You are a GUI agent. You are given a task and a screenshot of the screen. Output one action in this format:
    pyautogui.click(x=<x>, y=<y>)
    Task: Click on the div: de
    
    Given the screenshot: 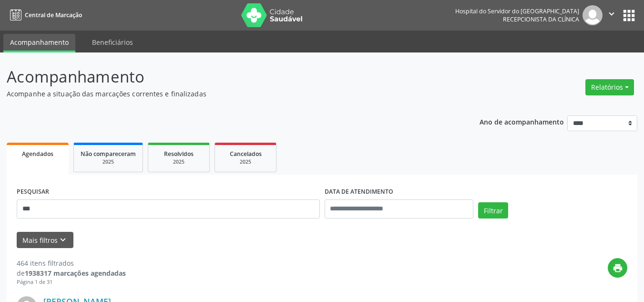 What is the action you would take?
    pyautogui.click(x=71, y=273)
    